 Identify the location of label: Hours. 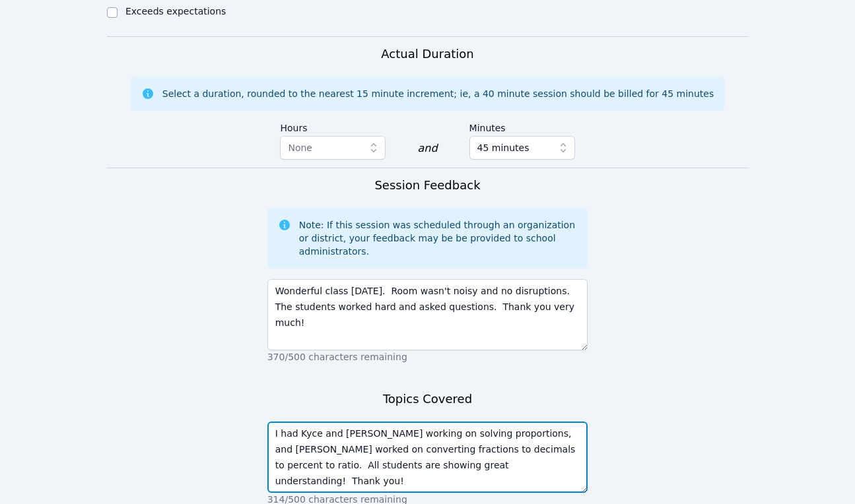
(333, 126).